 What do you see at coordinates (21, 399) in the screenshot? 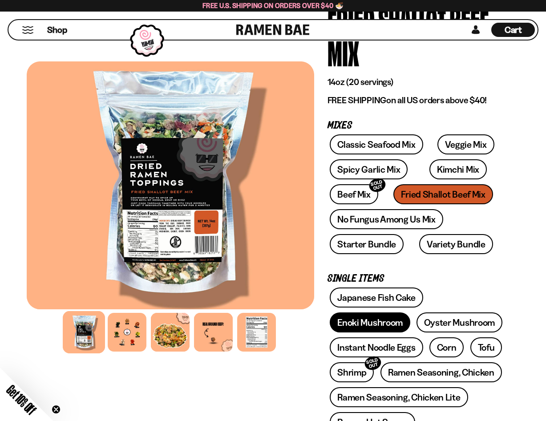
I see `span: Get 10% Off` at bounding box center [21, 399].